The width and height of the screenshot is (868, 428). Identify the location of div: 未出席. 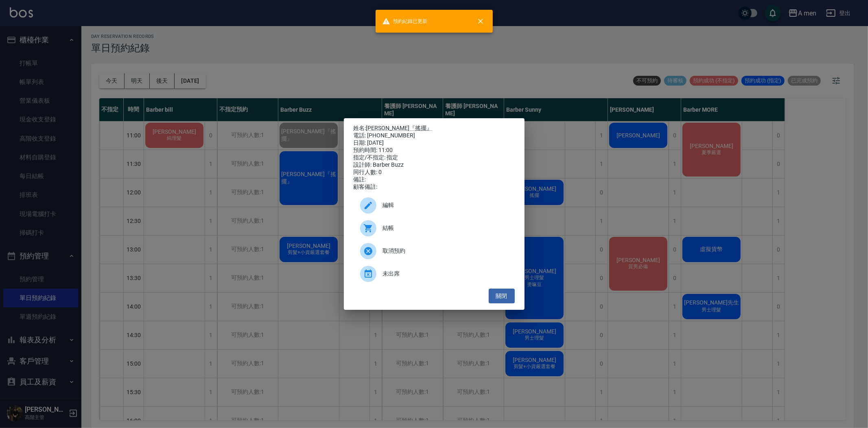
(434, 274).